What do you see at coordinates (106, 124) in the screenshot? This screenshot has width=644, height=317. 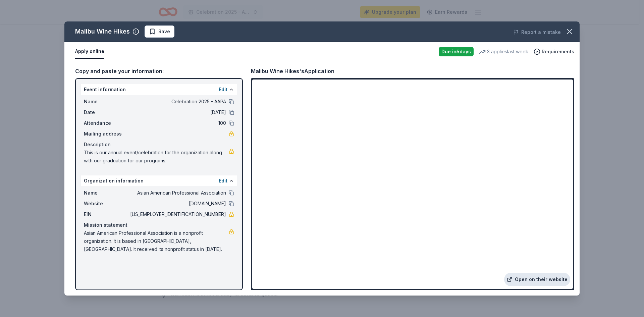 I see `span: Attendance` at bounding box center [106, 124].